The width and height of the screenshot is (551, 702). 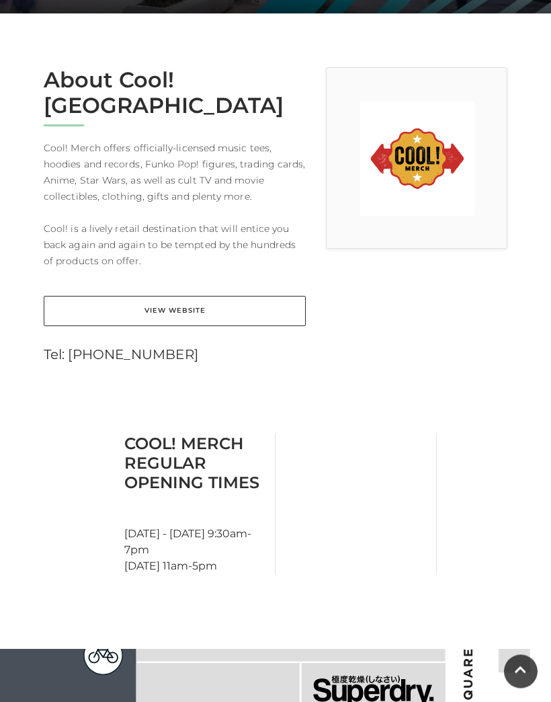 What do you see at coordinates (175, 205) in the screenshot?
I see `p: Cool! Merch offers officially-licensed music tees, hoodies and records, Funko Pop! figures, tradi...` at bounding box center [175, 205].